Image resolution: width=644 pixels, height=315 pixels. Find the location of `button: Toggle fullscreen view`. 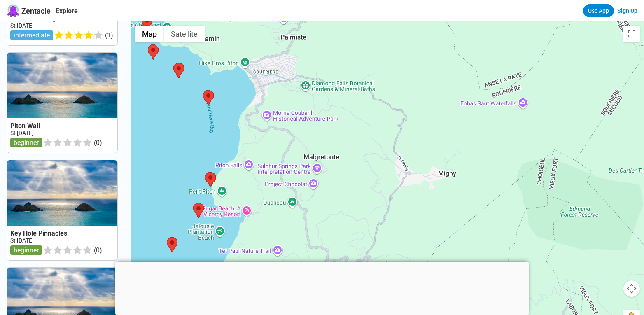

button: Toggle fullscreen view is located at coordinates (632, 34).